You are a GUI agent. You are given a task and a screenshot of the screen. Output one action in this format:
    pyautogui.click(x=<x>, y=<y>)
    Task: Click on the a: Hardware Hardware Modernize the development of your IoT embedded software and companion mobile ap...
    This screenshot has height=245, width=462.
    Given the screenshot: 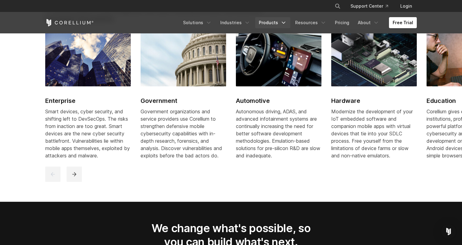 What is the action you would take?
    pyautogui.click(x=374, y=100)
    